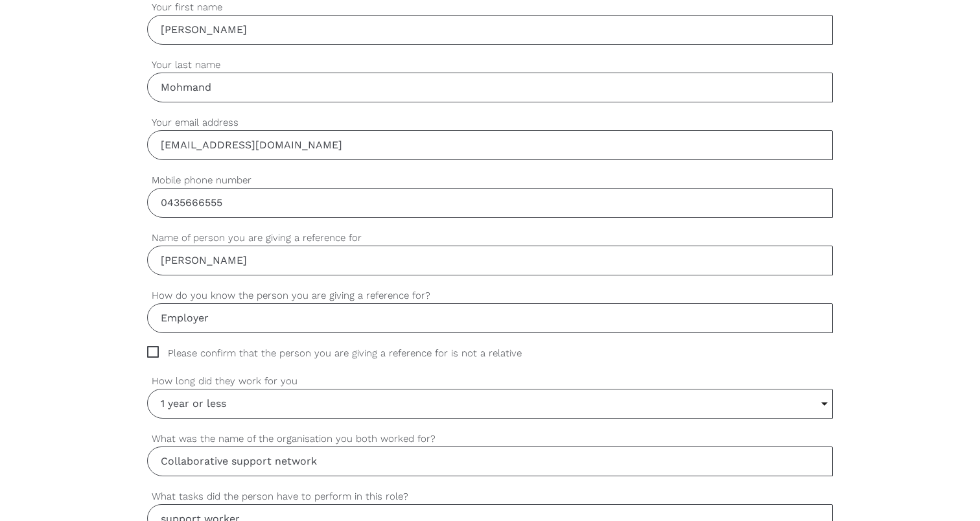 The height and width of the screenshot is (521, 980). What do you see at coordinates (490, 123) in the screenshot?
I see `label: Your email address` at bounding box center [490, 123].